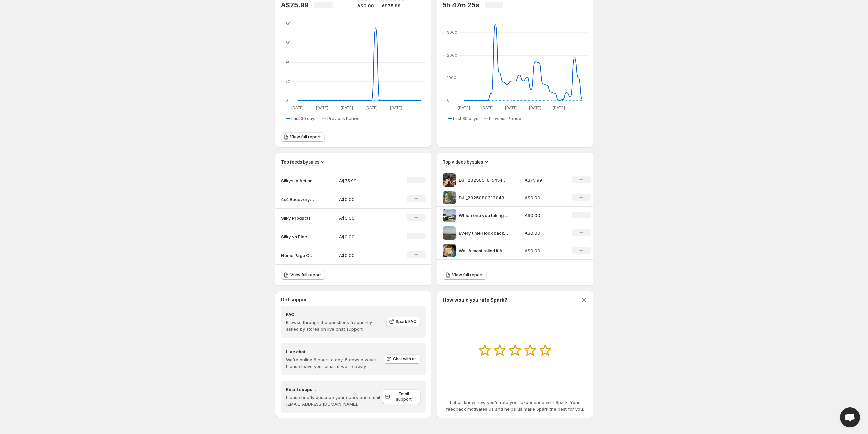 The image size is (868, 434). I want to click on span: Chat with us, so click(405, 359).